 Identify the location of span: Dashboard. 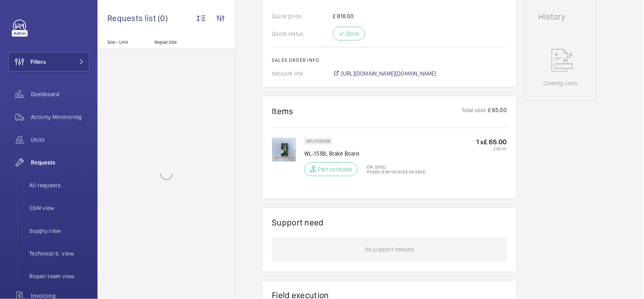
(60, 94).